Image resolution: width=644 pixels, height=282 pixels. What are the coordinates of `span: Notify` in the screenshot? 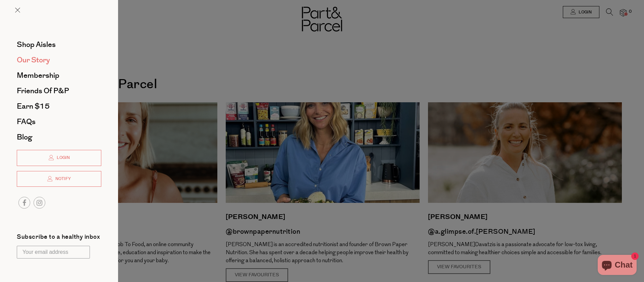 It's located at (62, 179).